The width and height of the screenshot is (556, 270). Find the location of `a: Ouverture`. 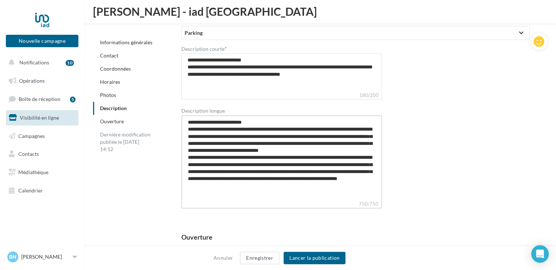

a: Ouverture is located at coordinates (112, 121).